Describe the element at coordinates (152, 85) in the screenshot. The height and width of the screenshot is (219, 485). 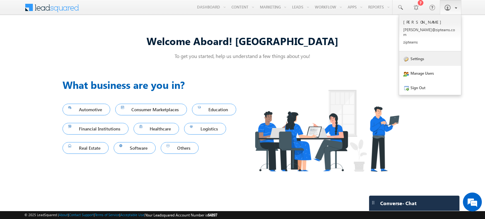
I see `h3: What business are you in?` at that location.